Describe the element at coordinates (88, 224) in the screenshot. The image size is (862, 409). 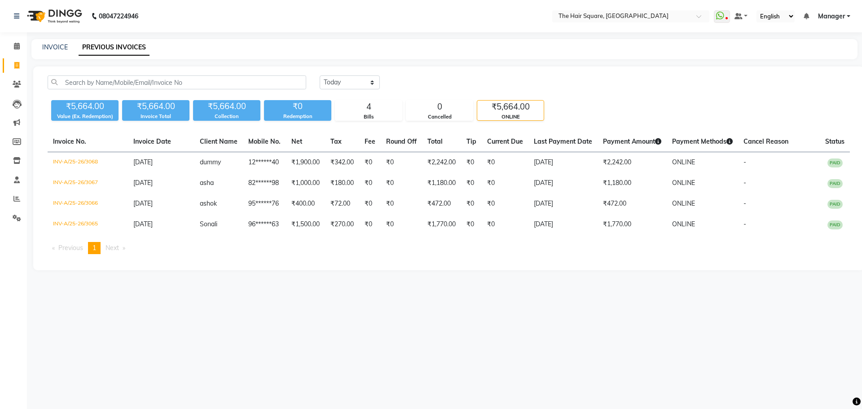
I see `td: INV-A/25-26/3065` at that location.